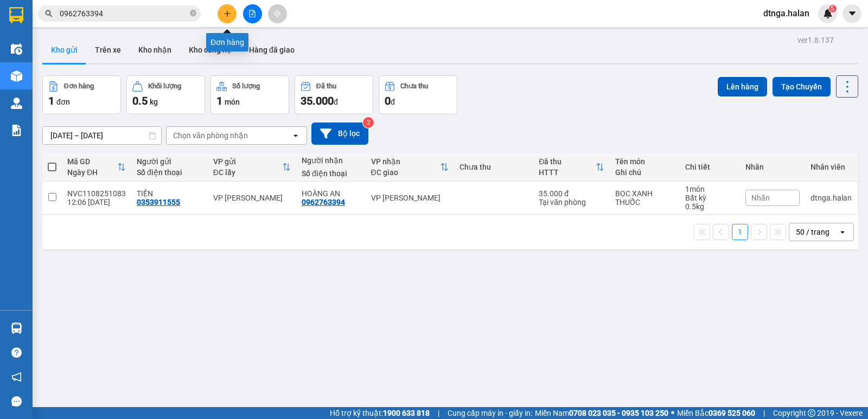 This screenshot has width=868, height=419. Describe the element at coordinates (277, 14) in the screenshot. I see `button: aim` at that location.